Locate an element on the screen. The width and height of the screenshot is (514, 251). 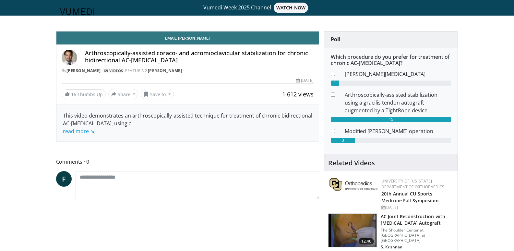
h4: Arthroscopically-assisted coraco- and acromioclavicular stabilization for chronic bidirectional A... is located at coordinates (199, 56).